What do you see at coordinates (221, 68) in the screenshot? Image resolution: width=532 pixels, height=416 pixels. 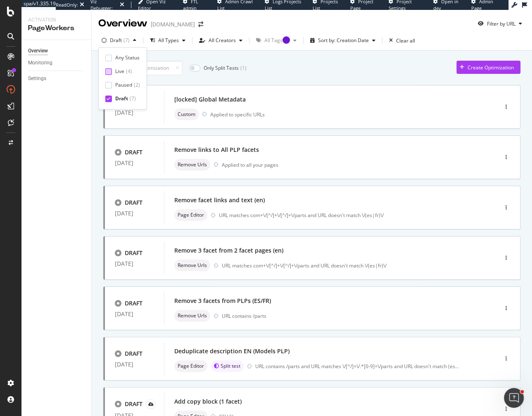 I see `div: Only Split Tests` at bounding box center [221, 68].